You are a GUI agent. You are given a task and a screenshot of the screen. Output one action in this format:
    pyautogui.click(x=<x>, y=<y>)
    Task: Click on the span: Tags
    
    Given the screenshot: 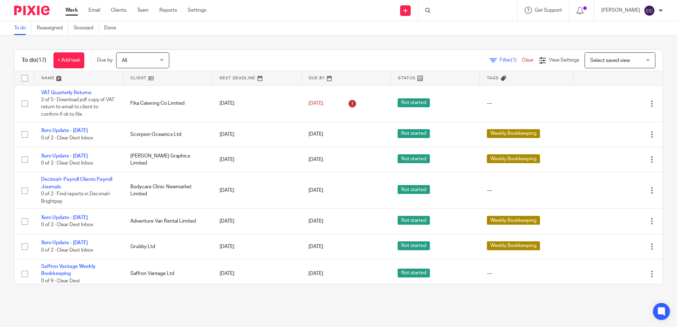 What is the action you would take?
    pyautogui.click(x=493, y=78)
    